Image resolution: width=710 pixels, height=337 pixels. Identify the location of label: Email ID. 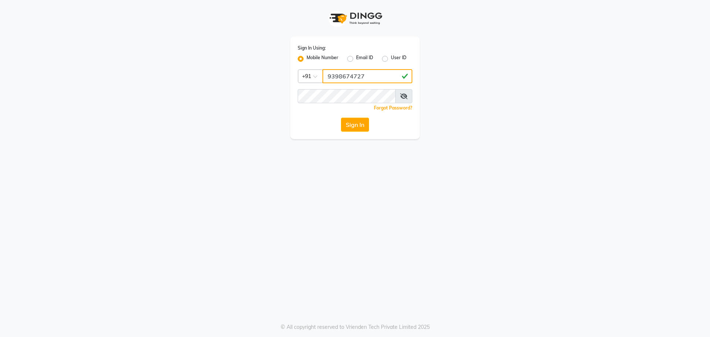
(364, 59).